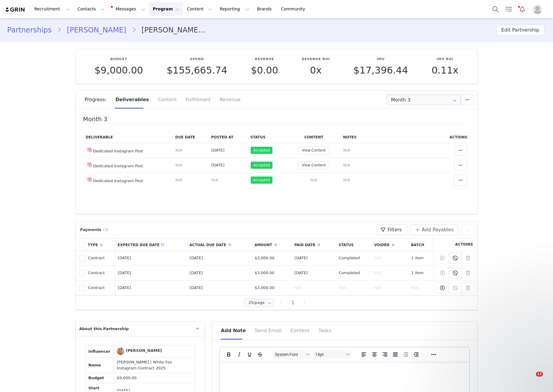 The width and height of the screenshot is (553, 392). Describe the element at coordinates (395, 355) in the screenshot. I see `button: Justify` at that location.